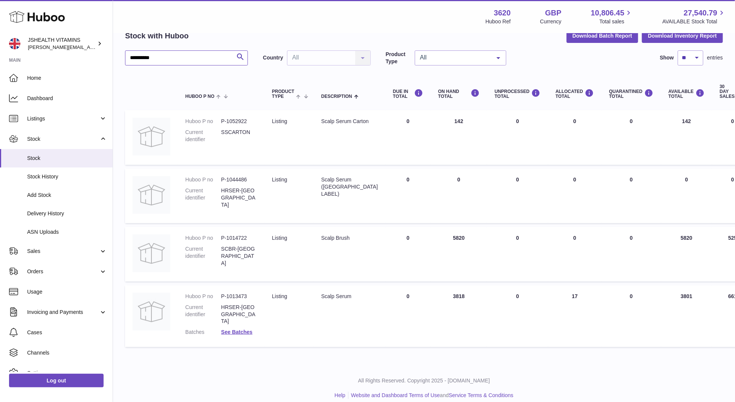 The height and width of the screenshot is (402, 735). Describe the element at coordinates (67, 333) in the screenshot. I see `span: Cases` at that location.